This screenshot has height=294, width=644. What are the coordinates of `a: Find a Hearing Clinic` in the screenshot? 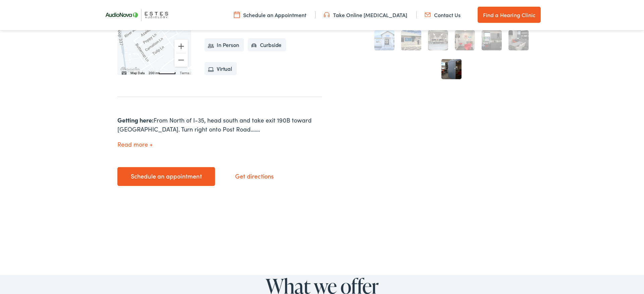 It's located at (509, 15).